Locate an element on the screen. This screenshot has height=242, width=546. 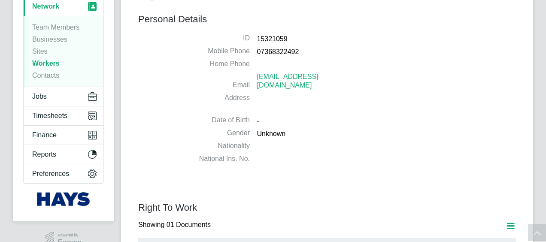
span: Network is located at coordinates (45, 6).